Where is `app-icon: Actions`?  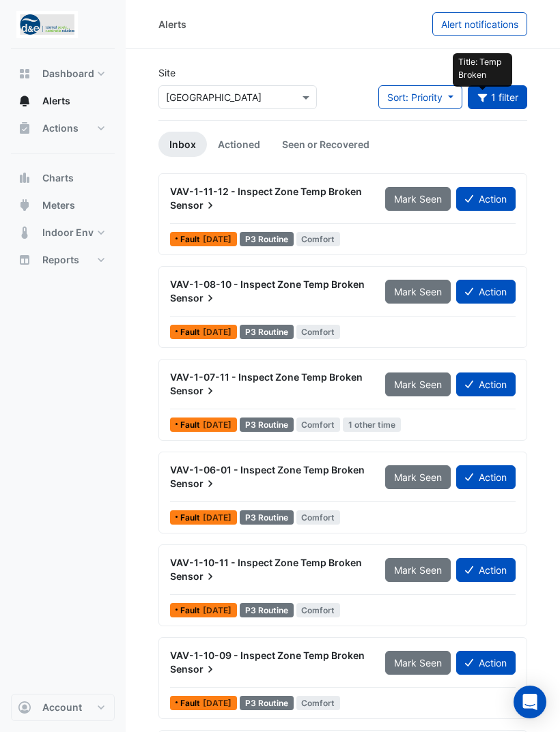 app-icon: Actions is located at coordinates (25, 128).